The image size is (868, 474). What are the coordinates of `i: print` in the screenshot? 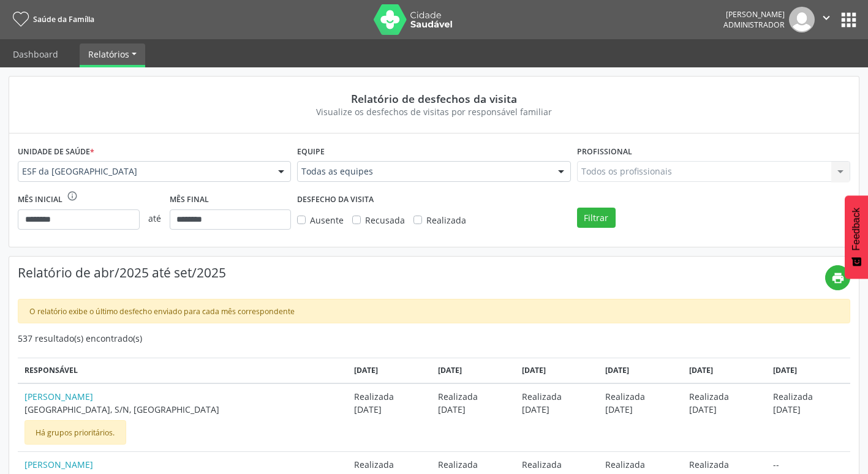 It's located at (838, 278).